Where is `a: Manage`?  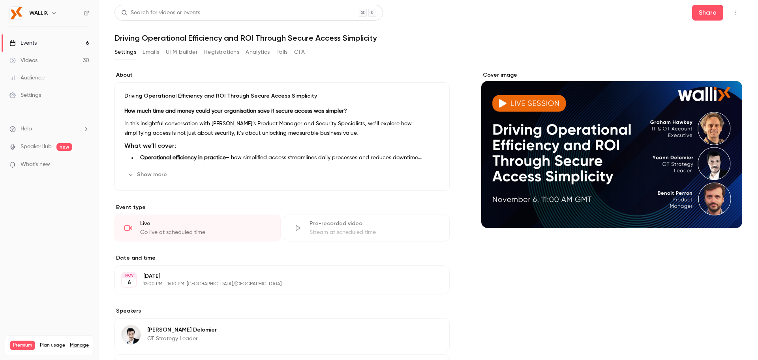 a: Manage is located at coordinates (79, 345).